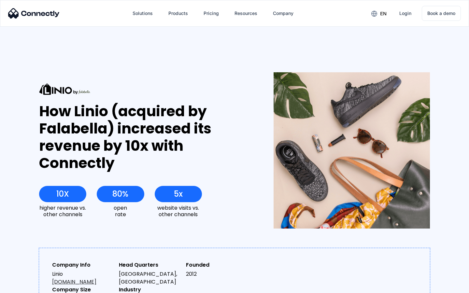  What do you see at coordinates (26, 286) in the screenshot?
I see `ul: Language list` at bounding box center [26, 286].